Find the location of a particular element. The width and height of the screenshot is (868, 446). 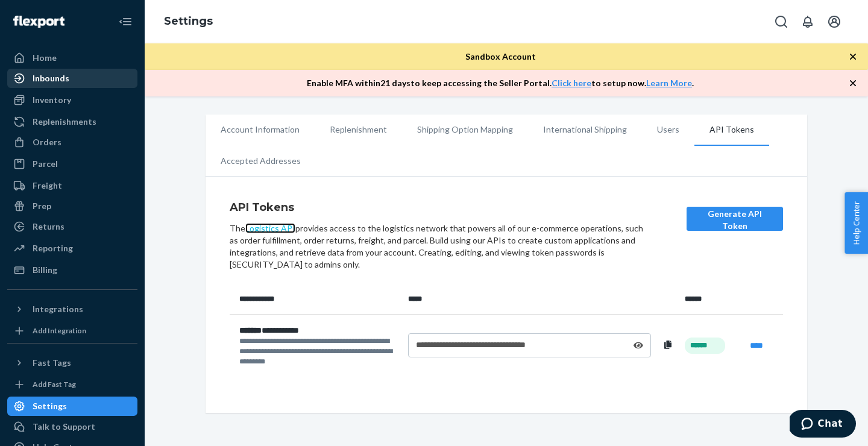

a: Prep is located at coordinates (73, 206).